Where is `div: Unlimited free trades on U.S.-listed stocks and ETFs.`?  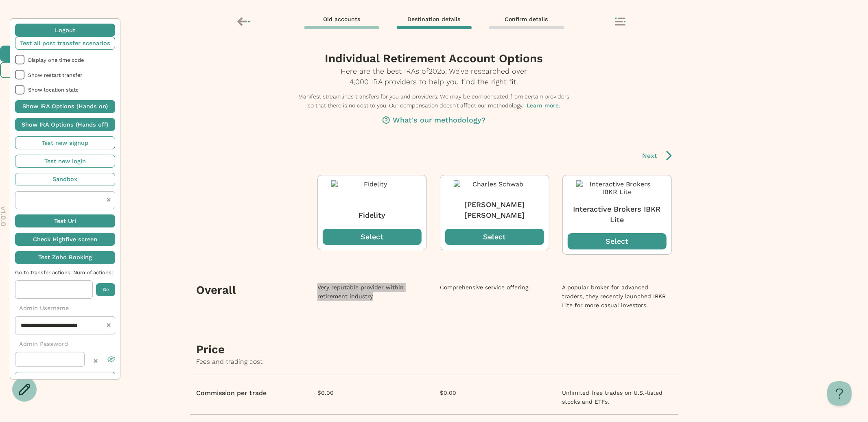
div: Unlimited free trades on U.S.-listed stocks and ETFs. is located at coordinates (617, 397).